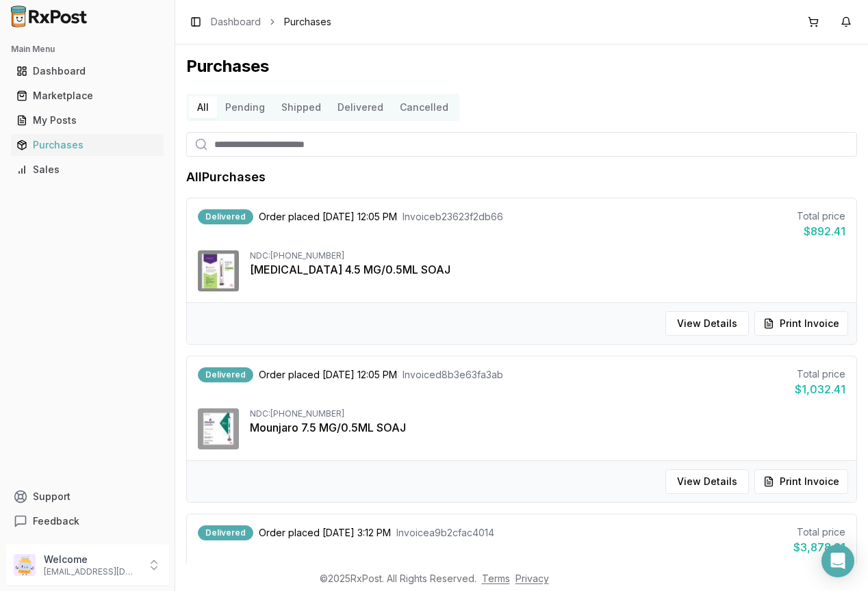 This screenshot has height=591, width=868. Describe the element at coordinates (445, 533) in the screenshot. I see `span: Invoice a9b2cfac4014` at that location.